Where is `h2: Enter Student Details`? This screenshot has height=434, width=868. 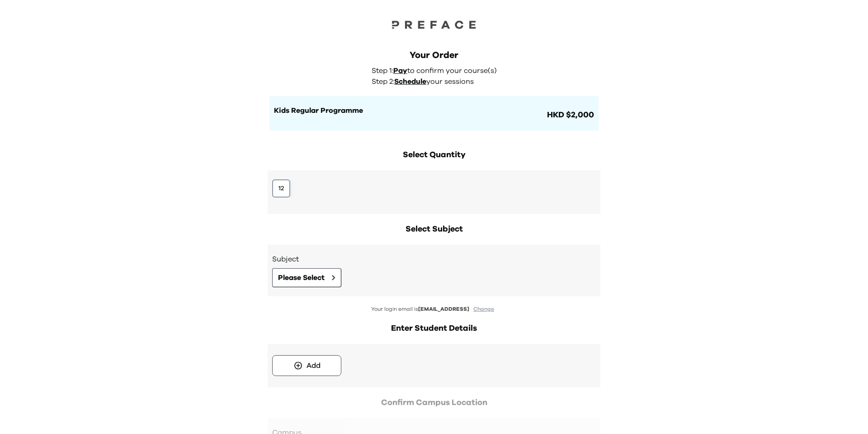 h2: Enter Student Details is located at coordinates (434, 329).